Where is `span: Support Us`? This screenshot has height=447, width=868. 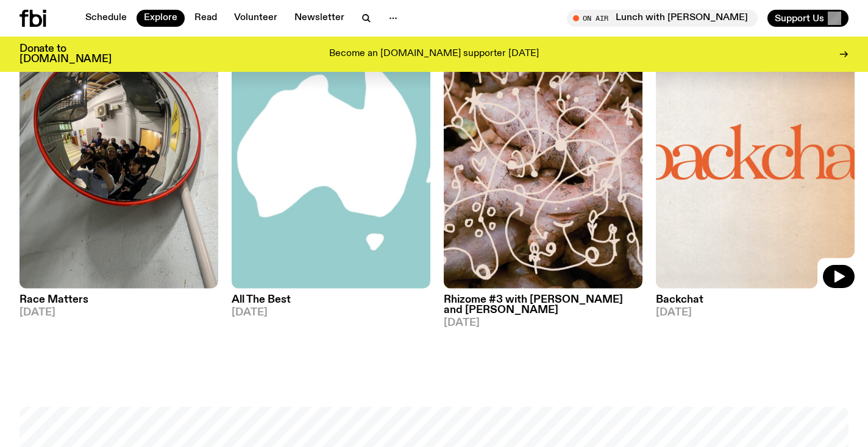 span: Support Us is located at coordinates (799, 18).